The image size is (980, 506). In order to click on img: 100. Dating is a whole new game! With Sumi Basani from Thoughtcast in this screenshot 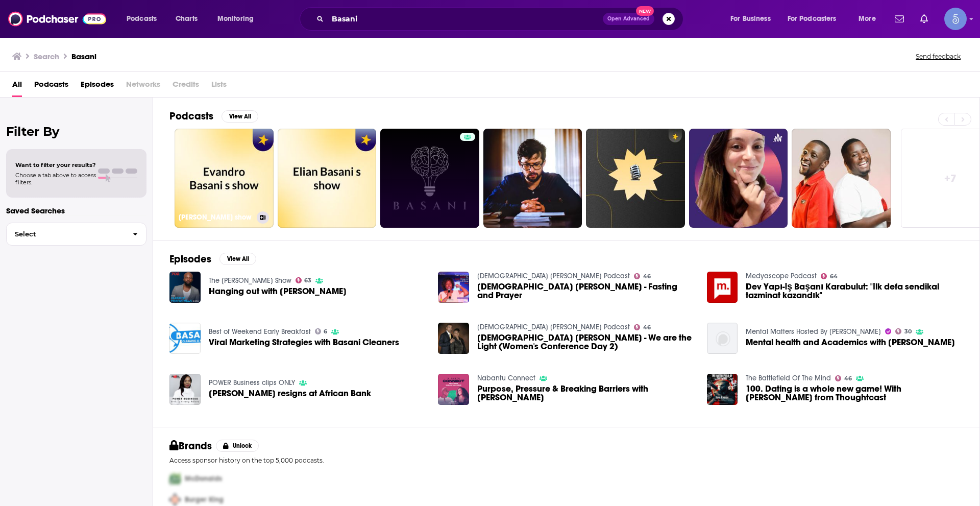, I will do `click(722, 389)`.